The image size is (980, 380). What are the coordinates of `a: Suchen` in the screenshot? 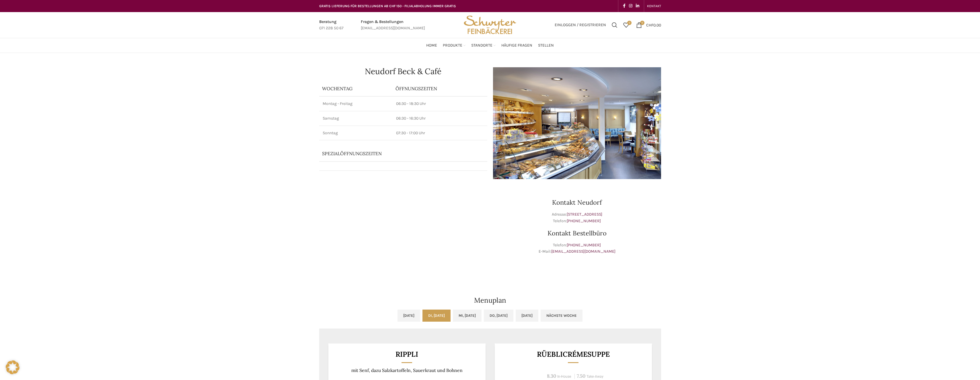 It's located at (615, 25).